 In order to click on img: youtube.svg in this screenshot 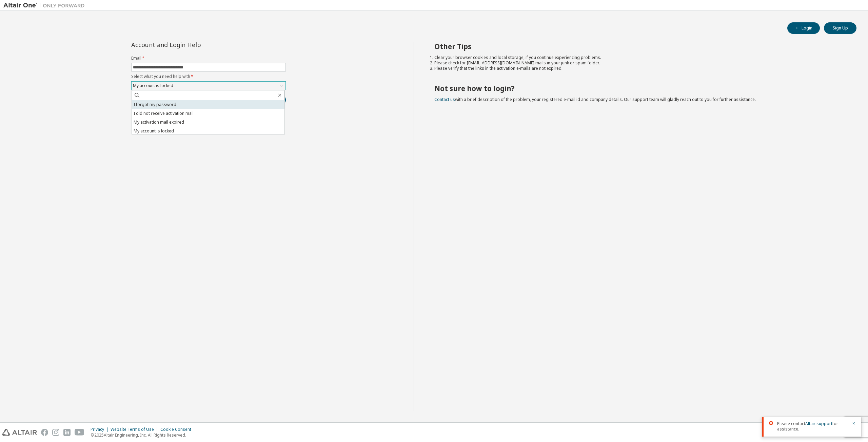, I will do `click(79, 432)`.